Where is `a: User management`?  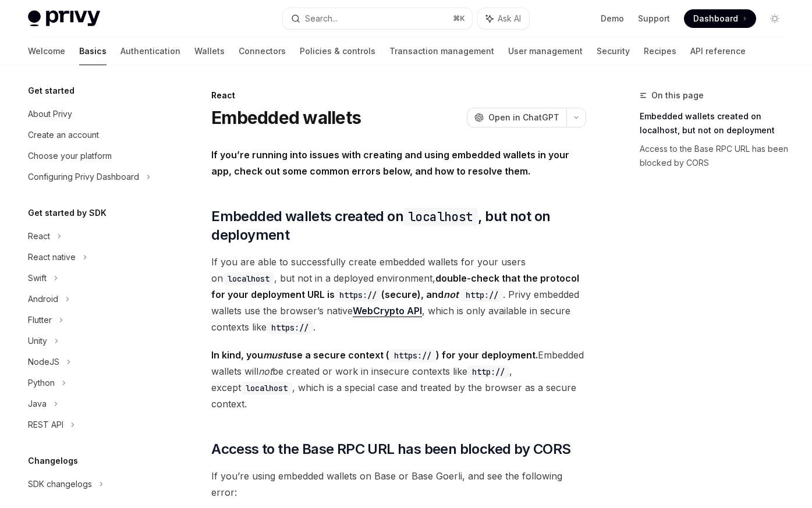 a: User management is located at coordinates (545, 51).